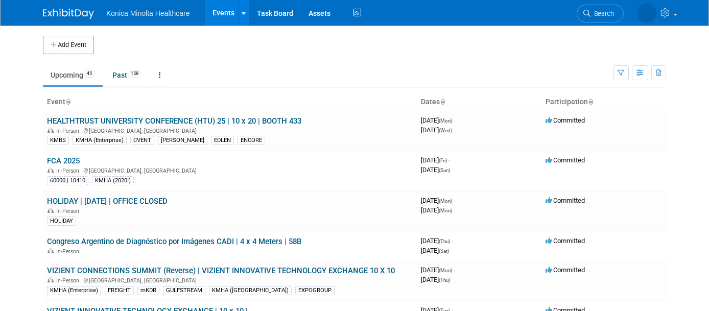 The height and width of the screenshot is (311, 709). Describe the element at coordinates (68, 45) in the screenshot. I see `button: Add Event` at that location.